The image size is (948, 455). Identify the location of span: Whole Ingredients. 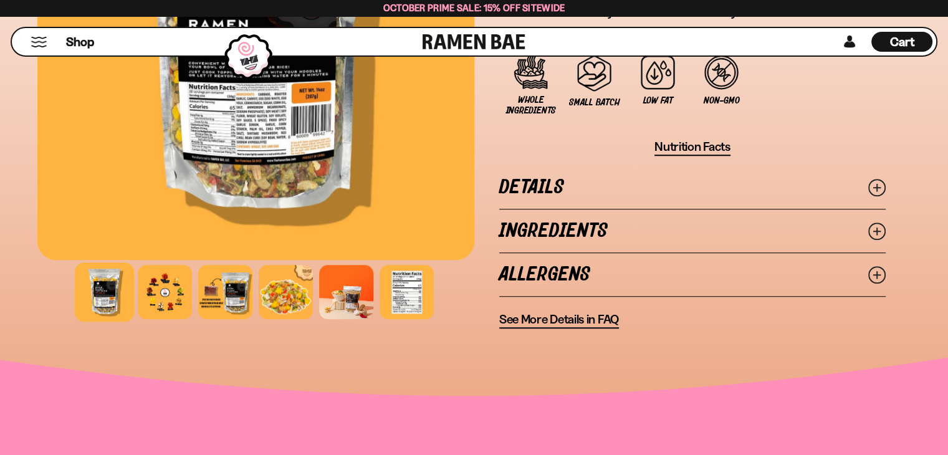
(531, 105).